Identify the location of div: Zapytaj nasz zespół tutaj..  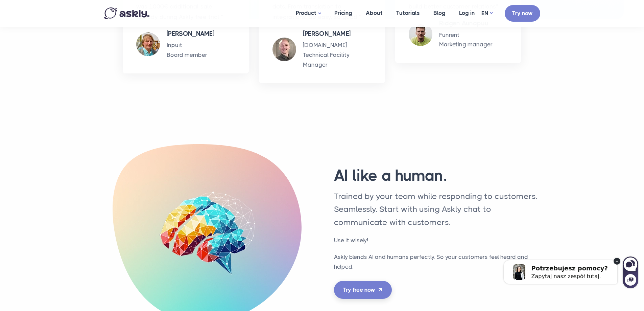
(70, 29).